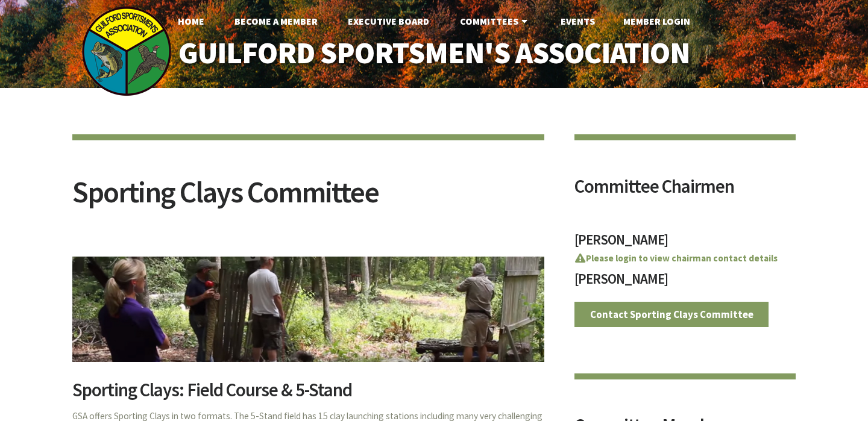  I want to click on h2: Sporting Clays Committee, so click(308, 199).